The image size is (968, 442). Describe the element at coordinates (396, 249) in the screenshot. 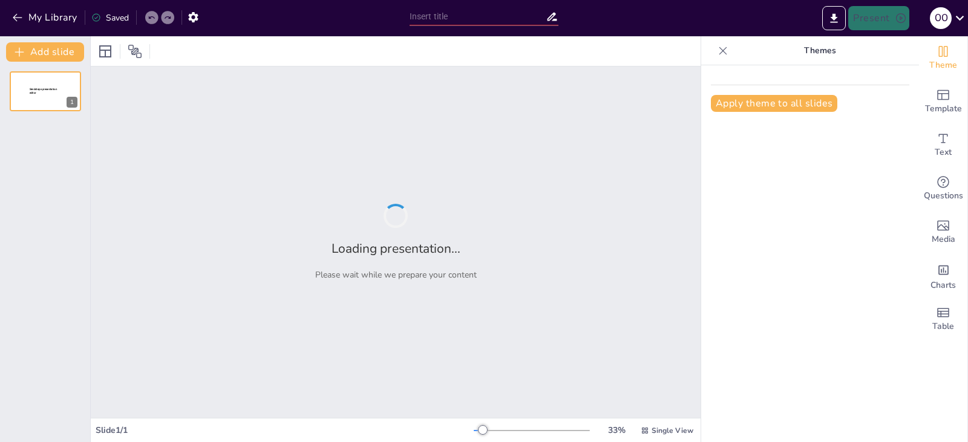

I see `h2: Loading presentation...` at that location.